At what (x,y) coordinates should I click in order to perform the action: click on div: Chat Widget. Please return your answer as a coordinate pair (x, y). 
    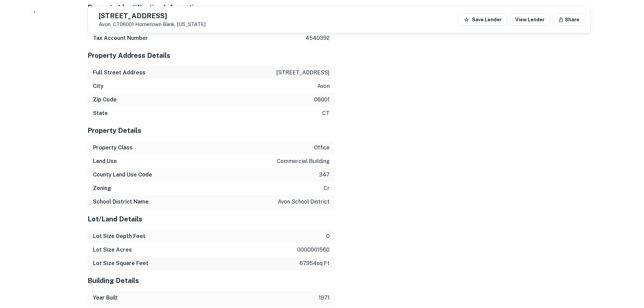
    Looking at the image, I should click on (627, 270).